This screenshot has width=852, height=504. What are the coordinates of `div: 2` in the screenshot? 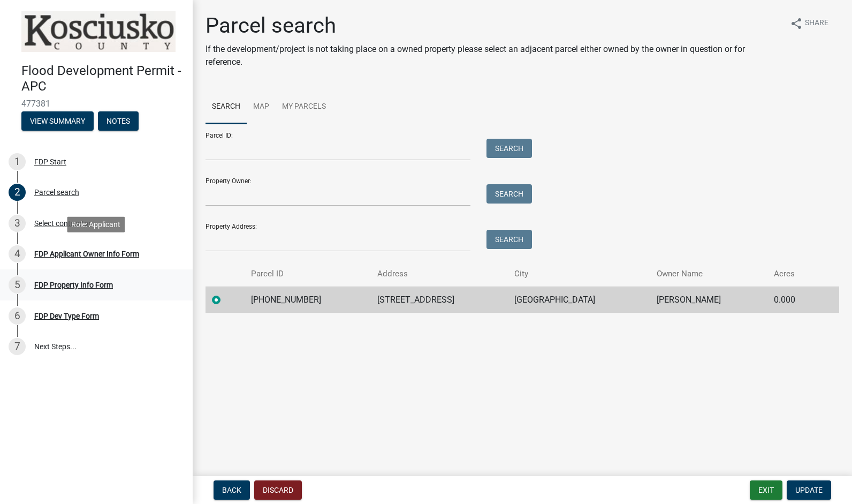 It's located at (17, 192).